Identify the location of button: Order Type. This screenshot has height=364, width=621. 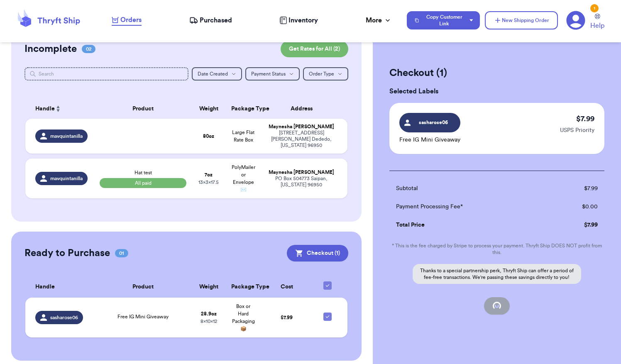
(325, 74).